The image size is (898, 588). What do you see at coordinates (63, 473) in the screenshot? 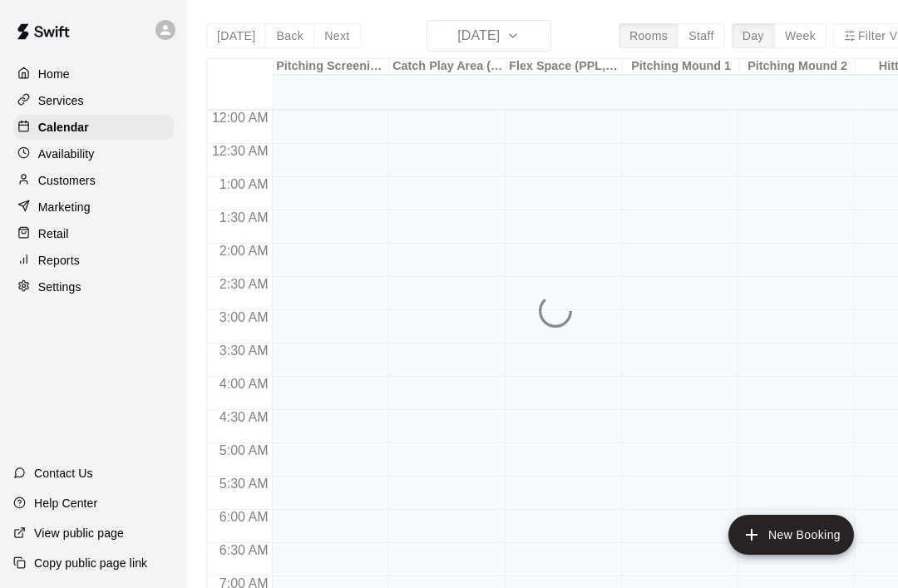
I see `p: Contact Us` at bounding box center [63, 473].